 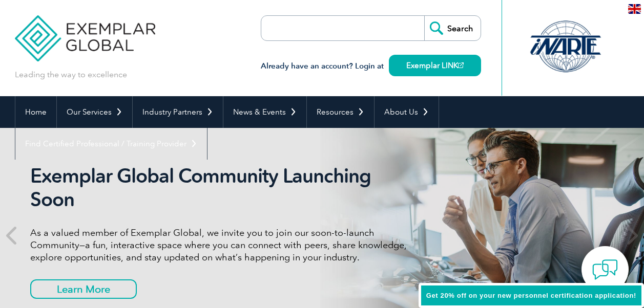 I want to click on img: open_square.png, so click(x=461, y=65).